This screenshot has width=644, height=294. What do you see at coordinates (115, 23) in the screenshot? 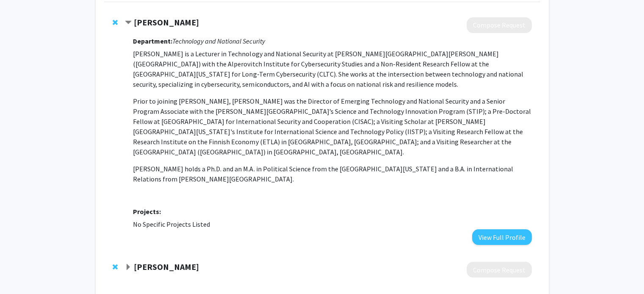
I see `span: Remove Melissa Griffith from bookmarks` at bounding box center [115, 23].